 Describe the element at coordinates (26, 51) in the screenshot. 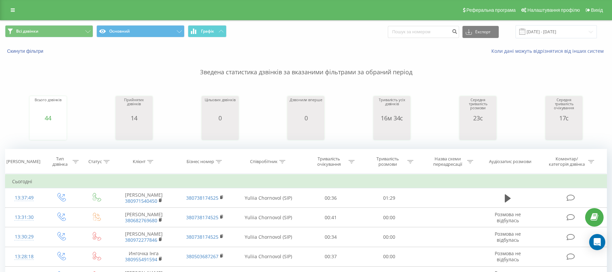

I see `button: Скинути фільтри` at that location.